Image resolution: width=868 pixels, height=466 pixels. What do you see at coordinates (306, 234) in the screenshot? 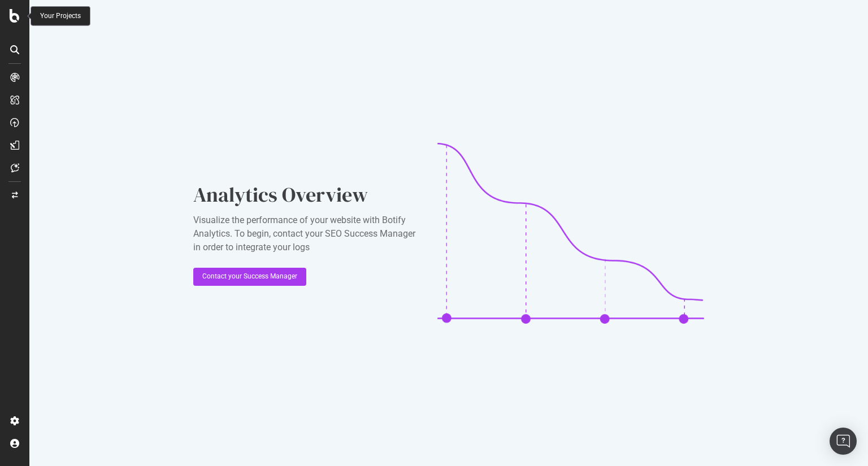
I see `div: Visualize the performance of your website with Botify Analytics. To begin, contact your SEO Succe...` at bounding box center [306, 234].